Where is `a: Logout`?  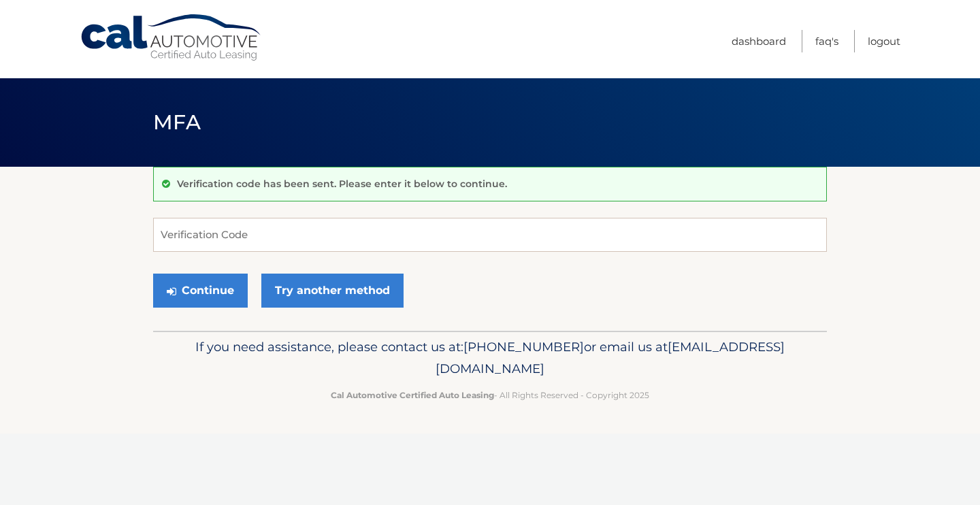
a: Logout is located at coordinates (884, 40).